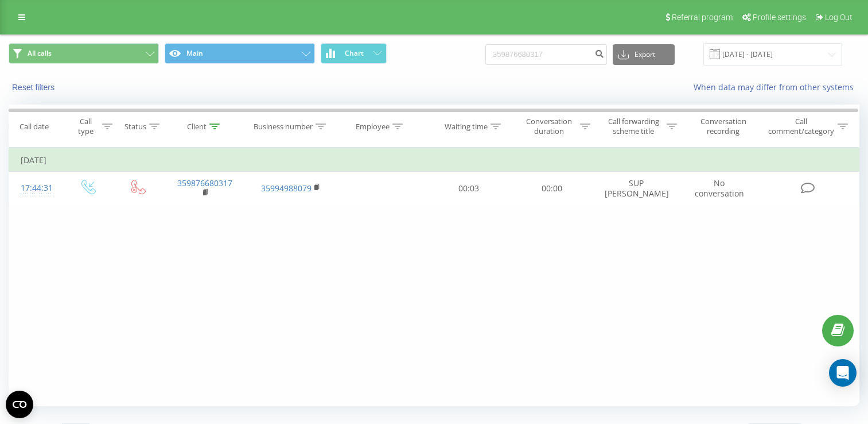 This screenshot has width=868, height=424. I want to click on div: 17:44:31, so click(36, 188).